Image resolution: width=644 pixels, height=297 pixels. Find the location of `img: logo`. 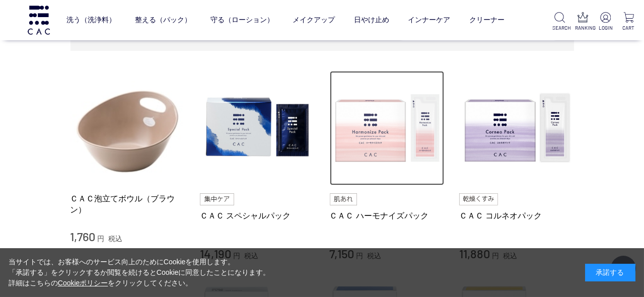

img: logo is located at coordinates (39, 20).